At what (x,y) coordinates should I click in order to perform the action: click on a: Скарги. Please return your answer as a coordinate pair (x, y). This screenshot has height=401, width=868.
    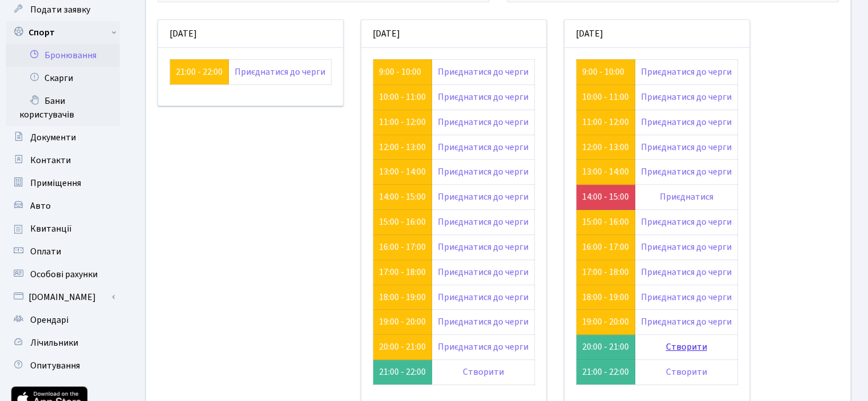
    Looking at the image, I should click on (63, 78).